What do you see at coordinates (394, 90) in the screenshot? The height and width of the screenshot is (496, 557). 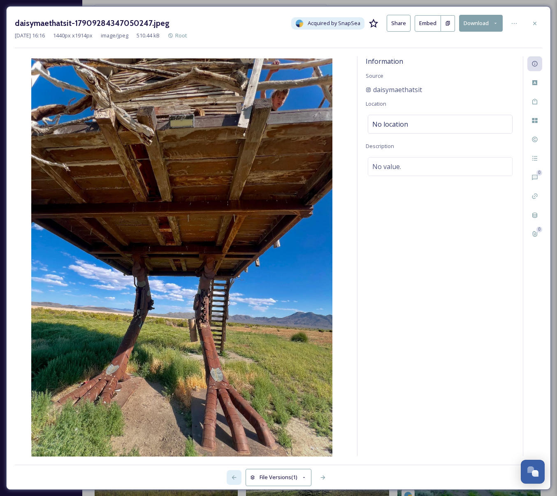 I see `a: daisymaethatsit` at bounding box center [394, 90].